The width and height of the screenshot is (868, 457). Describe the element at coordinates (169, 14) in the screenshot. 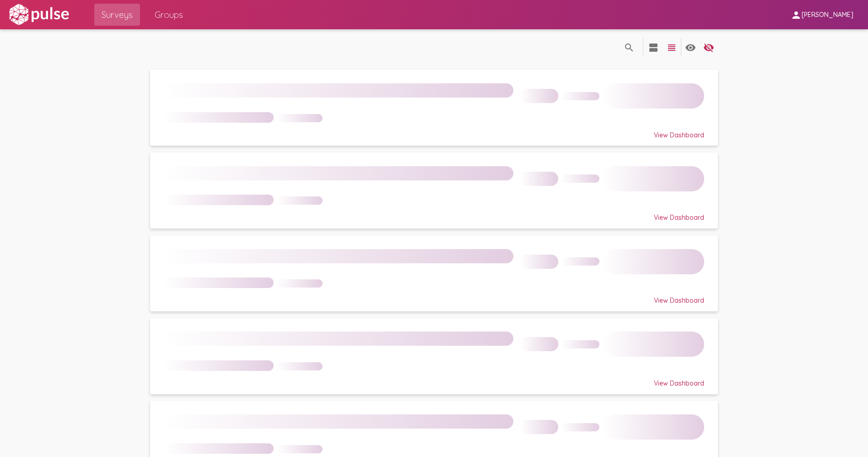

I see `a: Groups` at that location.